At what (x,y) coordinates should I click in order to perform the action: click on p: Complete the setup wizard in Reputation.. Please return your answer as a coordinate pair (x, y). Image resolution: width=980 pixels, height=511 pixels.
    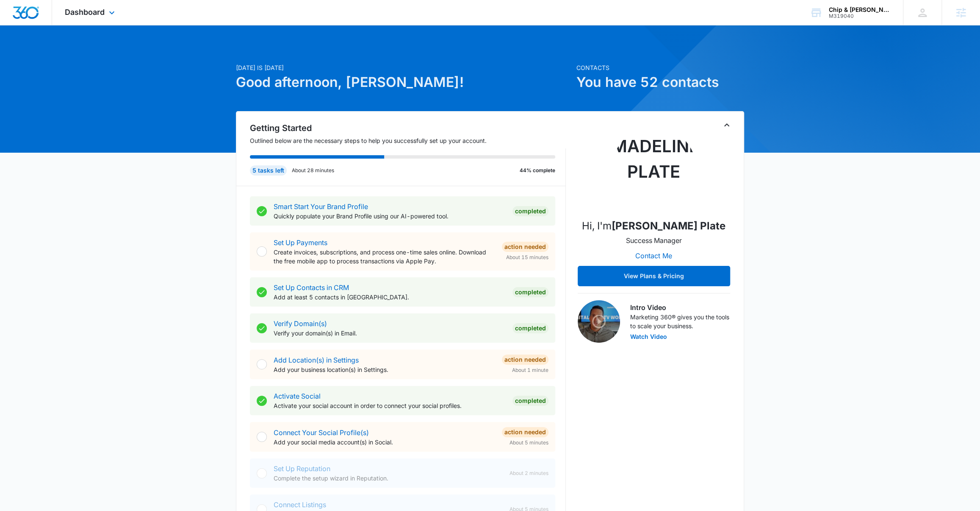
    Looking at the image, I should click on (388, 478).